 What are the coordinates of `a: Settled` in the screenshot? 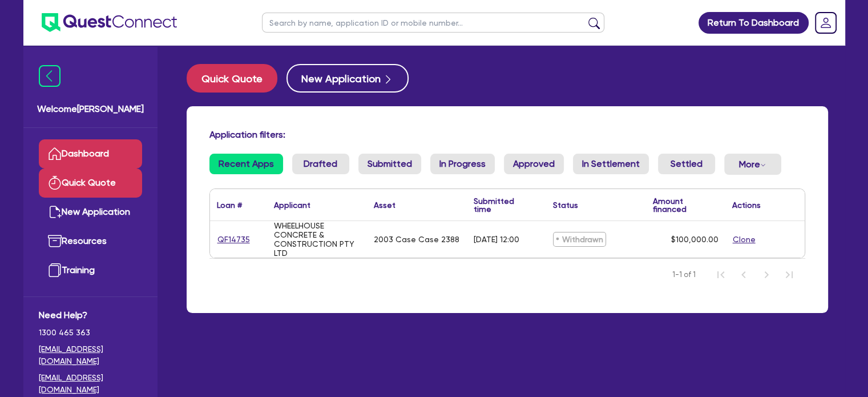 It's located at (687, 164).